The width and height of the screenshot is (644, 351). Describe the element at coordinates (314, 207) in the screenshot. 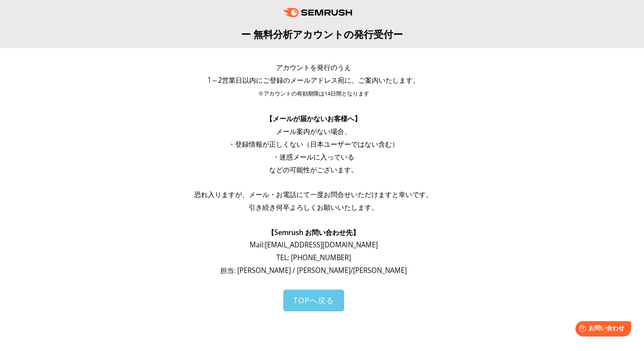

I see `span: 引き続き何卒よろしくお願いいたします。` at that location.